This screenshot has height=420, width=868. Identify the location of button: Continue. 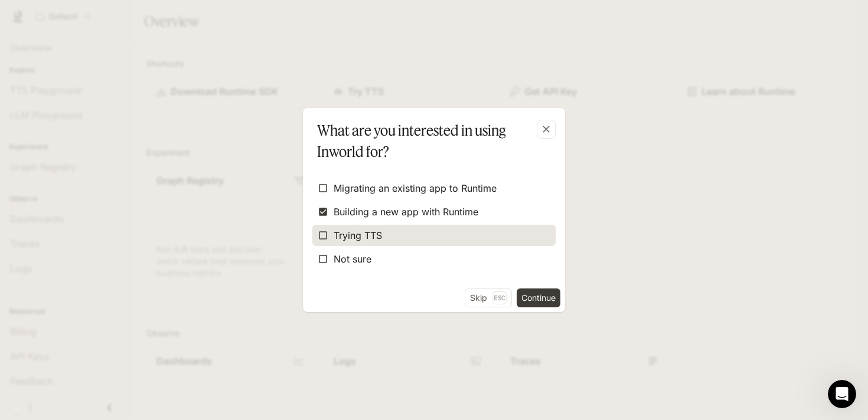
(539, 298).